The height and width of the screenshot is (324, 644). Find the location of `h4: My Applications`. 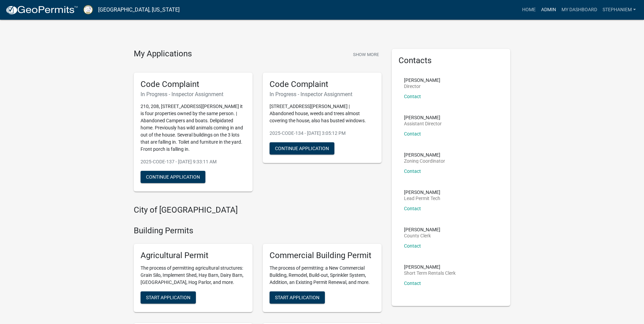

h4: My Applications is located at coordinates (163, 54).